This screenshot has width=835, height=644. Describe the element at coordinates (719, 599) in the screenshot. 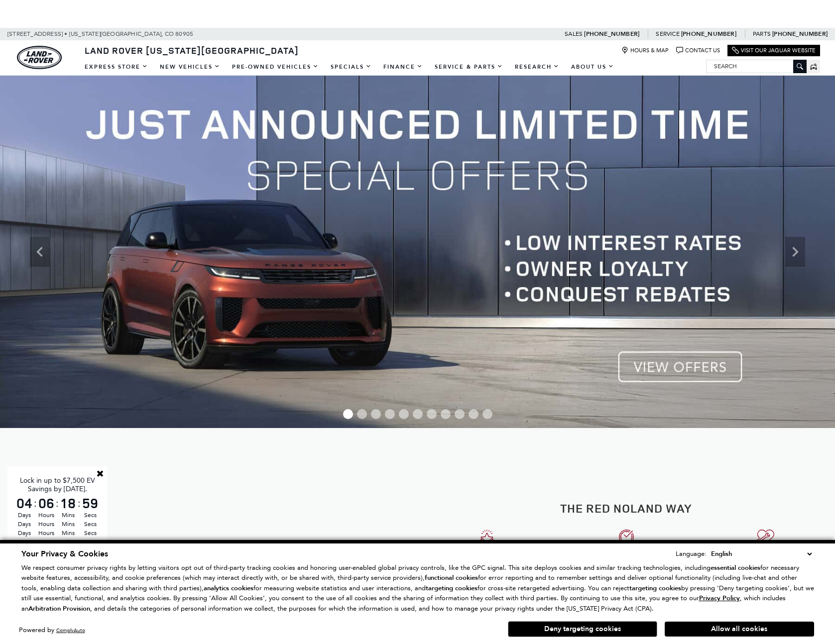

I see `u: Privacy Policy` at that location.